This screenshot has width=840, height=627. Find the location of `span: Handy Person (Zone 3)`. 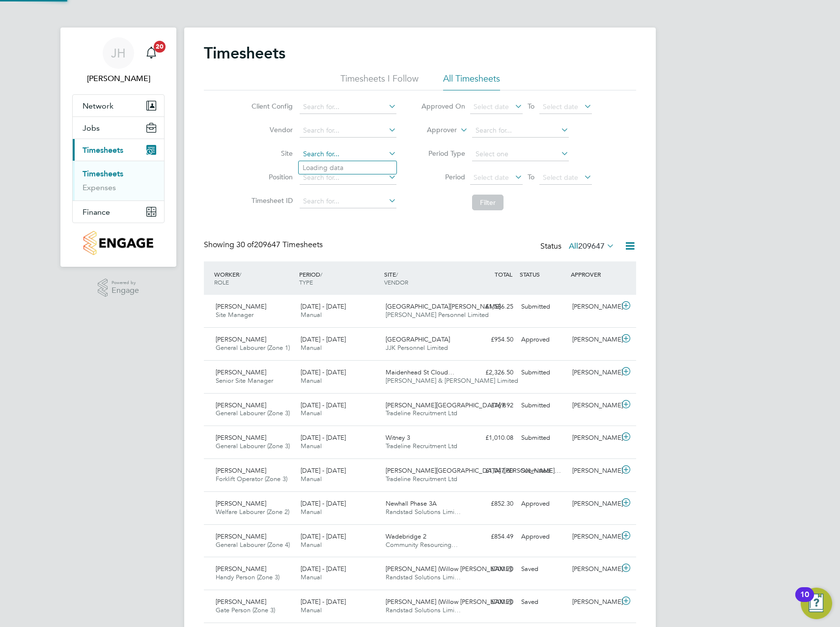

span: Handy Person (Zone 3) is located at coordinates (247, 577).